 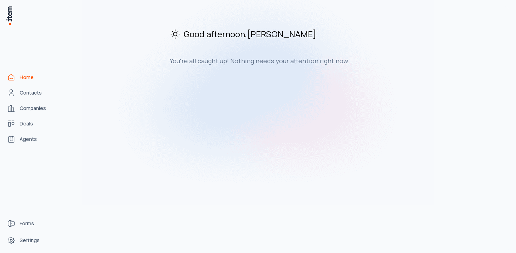 I want to click on a: deals, so click(x=31, y=123).